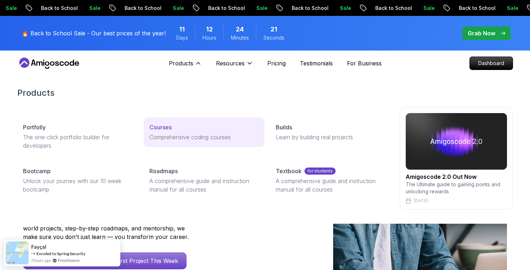  What do you see at coordinates (288, 171) in the screenshot?
I see `p: Textbook` at bounding box center [288, 171].